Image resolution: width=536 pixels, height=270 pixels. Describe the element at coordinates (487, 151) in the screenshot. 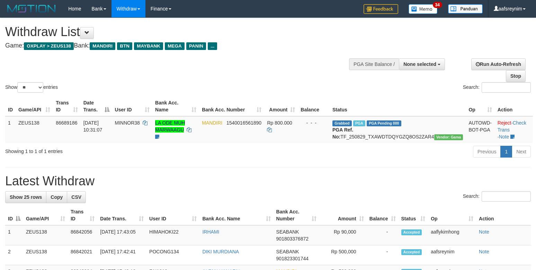

I see `a: Previous` at that location.